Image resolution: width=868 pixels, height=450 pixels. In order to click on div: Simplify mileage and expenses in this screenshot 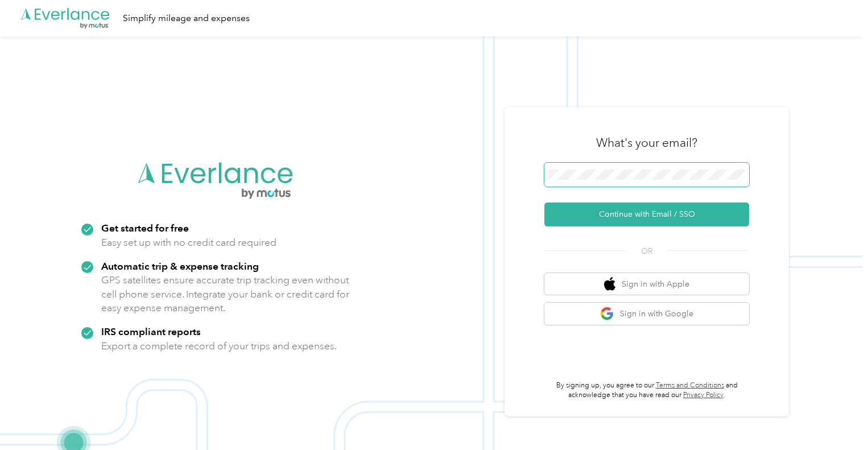, I will do `click(186, 19)`.